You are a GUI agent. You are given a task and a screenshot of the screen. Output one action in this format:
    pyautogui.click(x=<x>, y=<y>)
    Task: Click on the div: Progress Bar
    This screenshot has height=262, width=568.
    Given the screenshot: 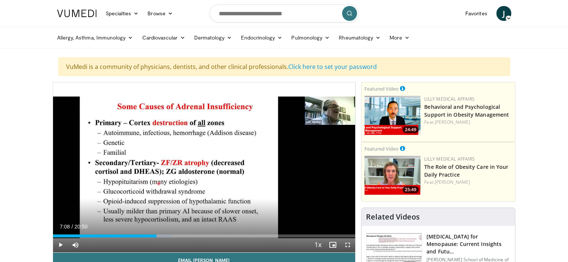 What is the action you would take?
    pyautogui.click(x=204, y=236)
    